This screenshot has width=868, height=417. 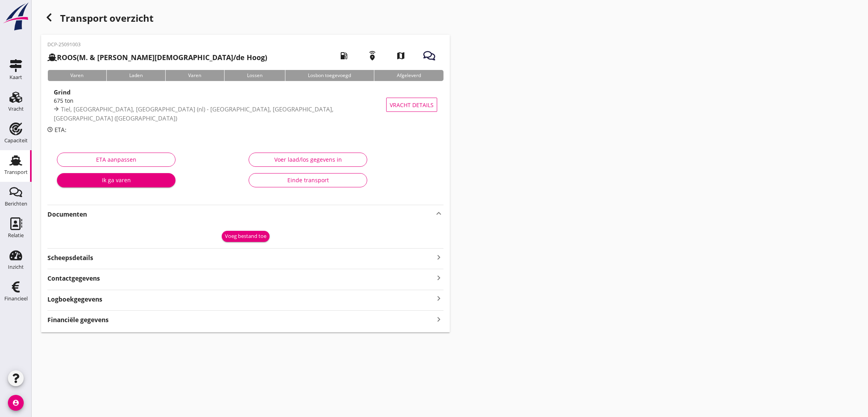 What do you see at coordinates (16, 298) in the screenshot?
I see `div: Financieel` at bounding box center [16, 298].